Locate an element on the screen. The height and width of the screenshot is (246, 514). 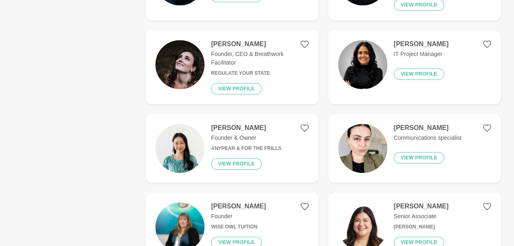
p: IT Project Manager is located at coordinates (421, 54).